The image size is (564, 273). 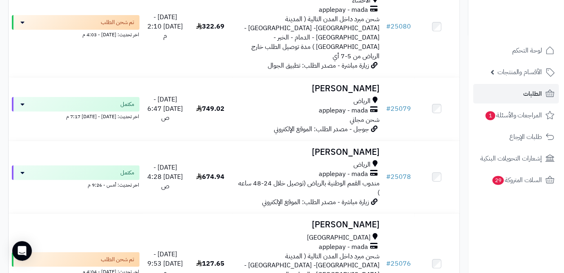 What do you see at coordinates (75, 184) in the screenshot?
I see `div: اخر تحديث: أمس - 9:26 م` at bounding box center [75, 184].